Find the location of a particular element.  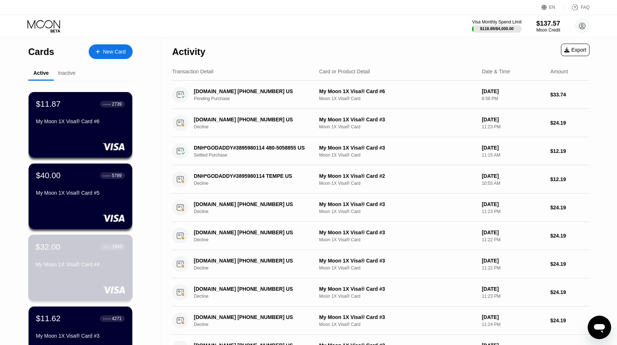

div: Moon Credit is located at coordinates (548, 30).